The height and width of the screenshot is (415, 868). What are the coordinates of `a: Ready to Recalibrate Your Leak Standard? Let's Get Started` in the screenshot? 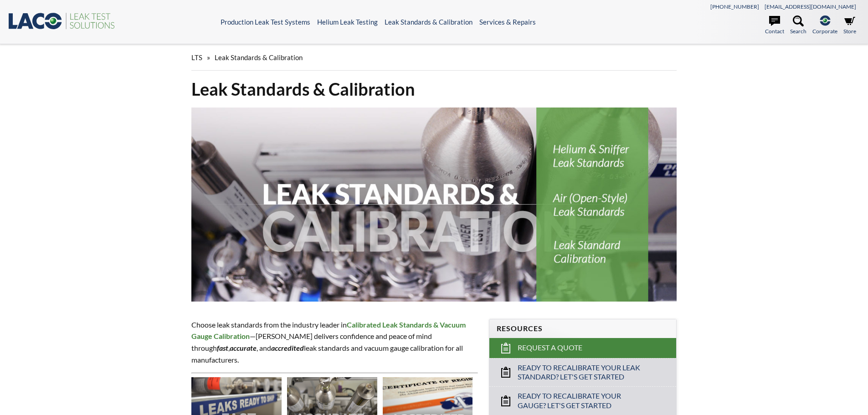 It's located at (583, 372).